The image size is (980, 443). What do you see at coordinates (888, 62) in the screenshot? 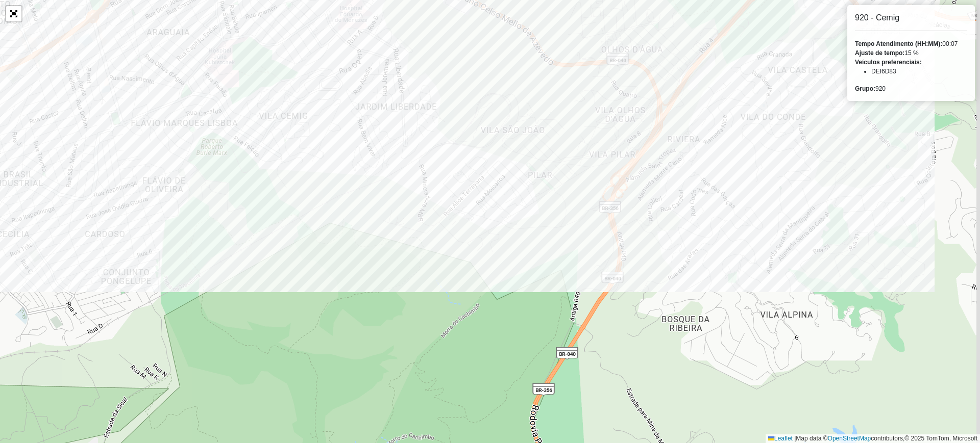
I see `strong: Veículos preferenciais:` at bounding box center [888, 62].